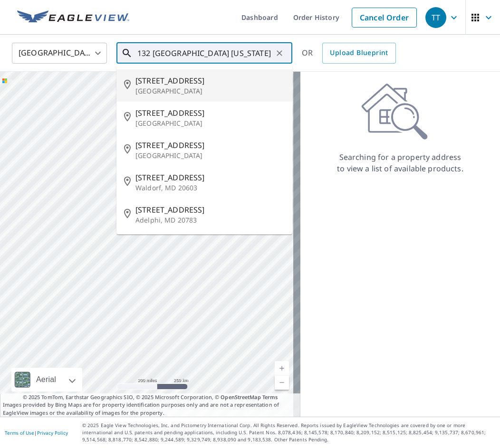 This screenshot has height=448, width=500. I want to click on a: Terms of Use, so click(19, 433).